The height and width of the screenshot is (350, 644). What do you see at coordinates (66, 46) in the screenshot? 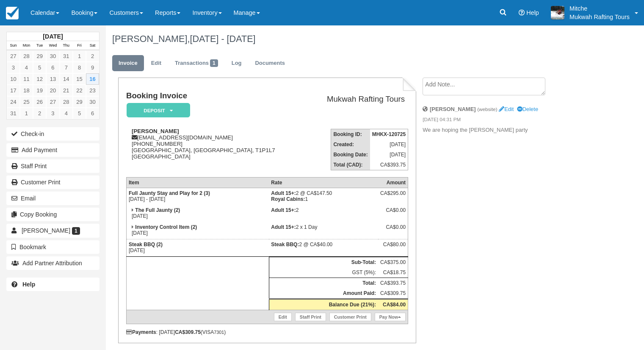
I see `th: Thu` at bounding box center [66, 46].